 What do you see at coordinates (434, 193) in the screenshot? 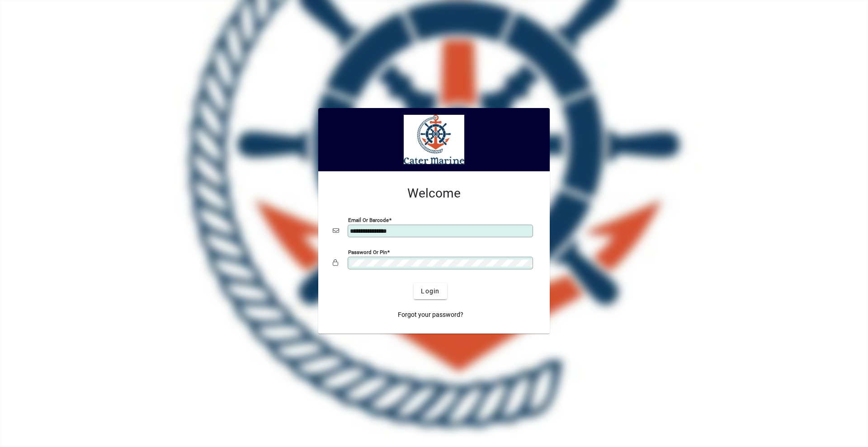
I see `h2: Welcome` at bounding box center [434, 193].